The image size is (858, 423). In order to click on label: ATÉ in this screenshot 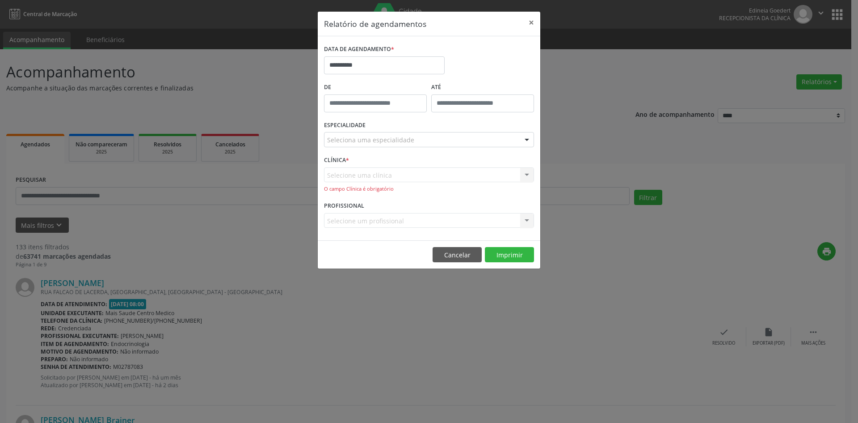, I will do `click(483, 87)`.